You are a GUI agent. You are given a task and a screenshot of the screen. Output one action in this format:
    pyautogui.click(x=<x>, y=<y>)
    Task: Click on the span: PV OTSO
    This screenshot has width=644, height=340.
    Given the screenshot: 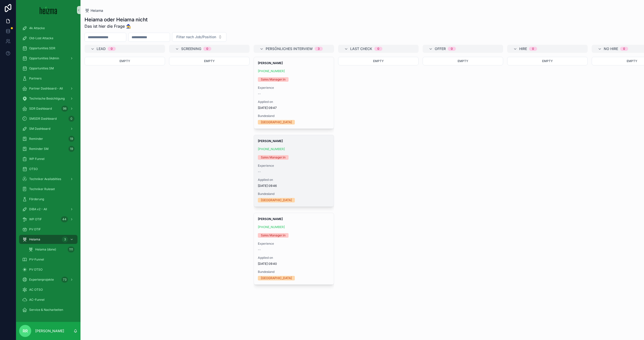 What is the action you would take?
    pyautogui.click(x=36, y=269)
    